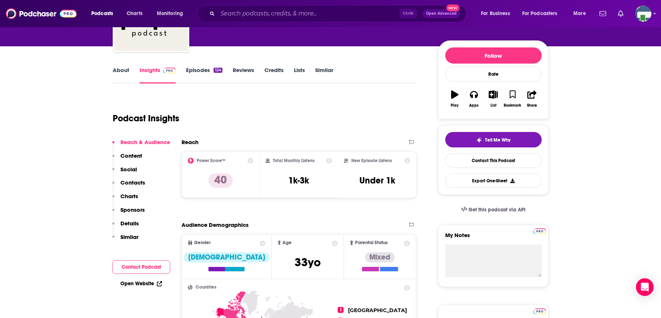 This screenshot has width=661, height=318. I want to click on h3: 1k-3k, so click(298, 181).